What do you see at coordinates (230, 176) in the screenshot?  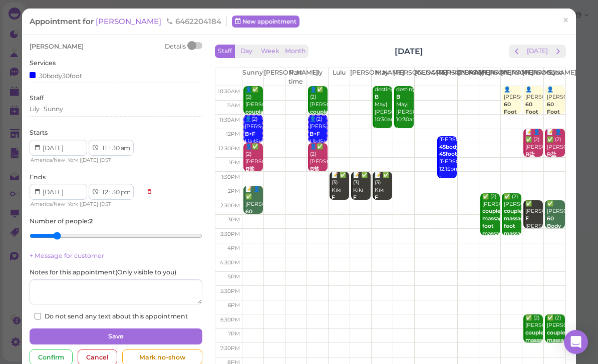 I see `span: 1:30pm` at bounding box center [230, 176].